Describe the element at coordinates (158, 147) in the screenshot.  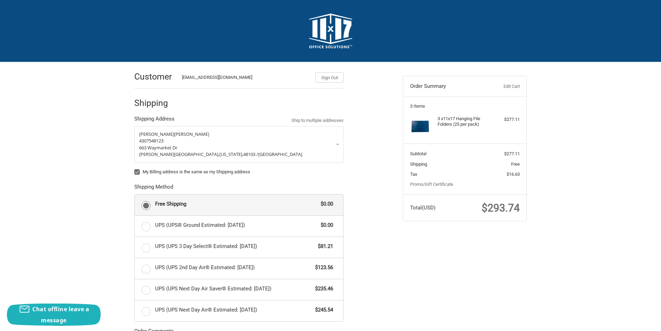
I see `span: 663 Waymarket Dr` at that location.